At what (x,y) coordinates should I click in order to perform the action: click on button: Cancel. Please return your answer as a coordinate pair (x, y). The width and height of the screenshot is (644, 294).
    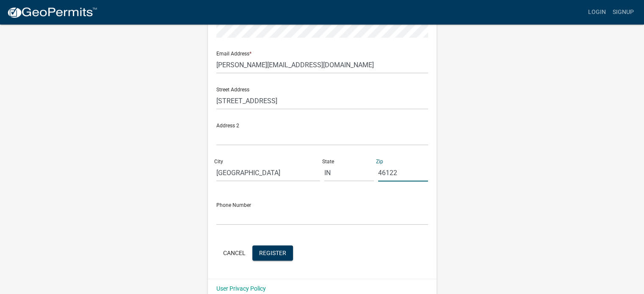
    Looking at the image, I should click on (234, 253).